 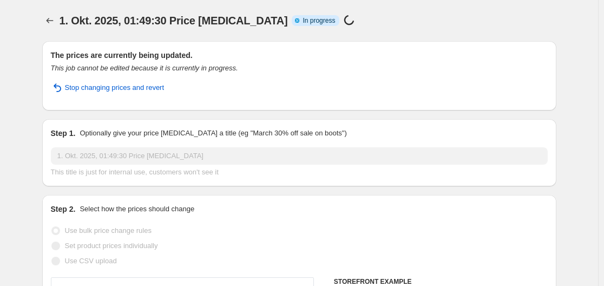 What do you see at coordinates (135, 172) in the screenshot?
I see `span: This title is just for internal use, customers won't see it` at bounding box center [135, 172].